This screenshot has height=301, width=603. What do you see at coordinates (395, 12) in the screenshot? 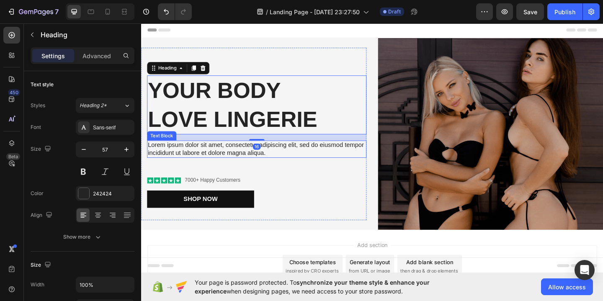
I see `span: Draft` at bounding box center [395, 12].